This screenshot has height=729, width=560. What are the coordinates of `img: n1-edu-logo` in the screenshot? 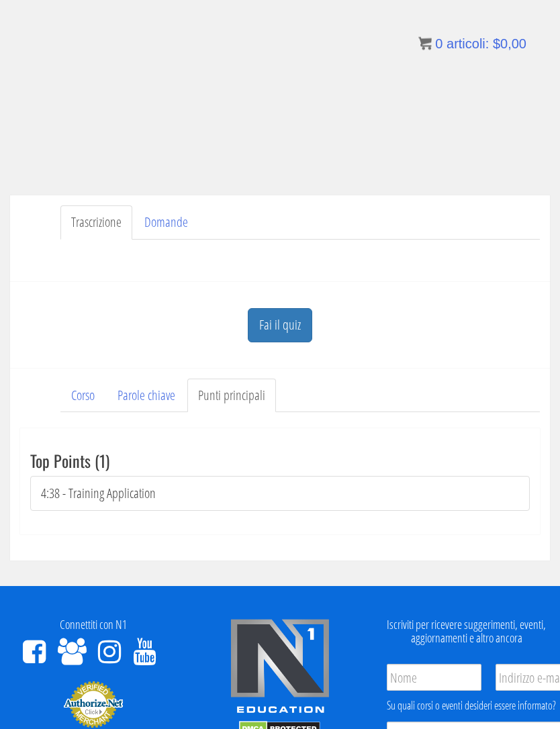 It's located at (280, 669).